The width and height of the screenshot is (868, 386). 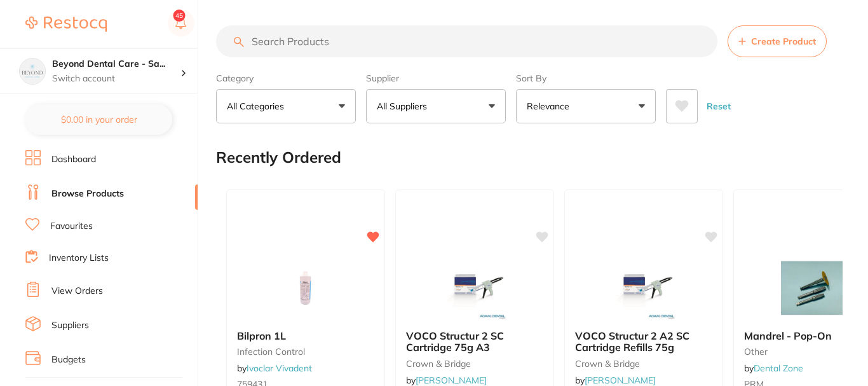 What do you see at coordinates (71, 226) in the screenshot?
I see `a: Favourites` at bounding box center [71, 226].